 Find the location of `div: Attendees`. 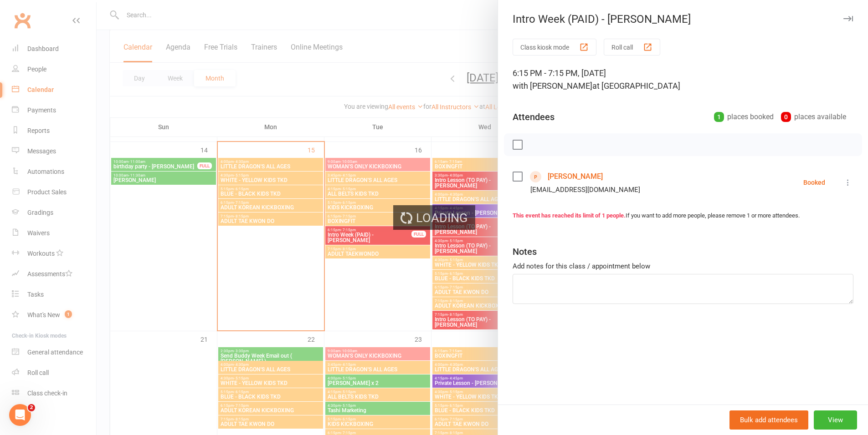

div: Attendees is located at coordinates (533, 117).